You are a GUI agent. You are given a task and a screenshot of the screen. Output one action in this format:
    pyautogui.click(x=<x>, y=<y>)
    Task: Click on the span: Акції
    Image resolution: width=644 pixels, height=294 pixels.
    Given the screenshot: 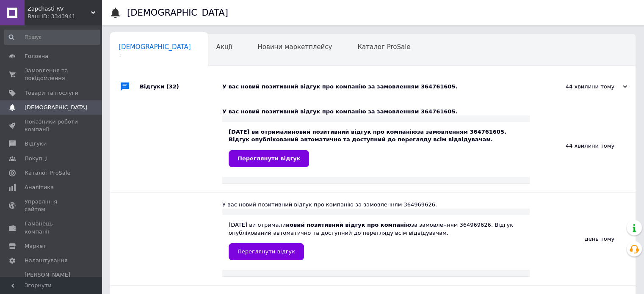 What is the action you would take?
    pyautogui.click(x=225, y=47)
    